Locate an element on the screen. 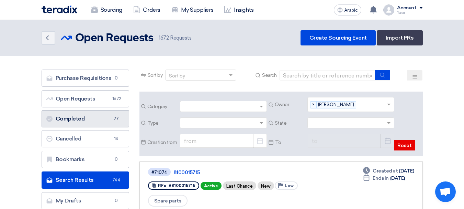  a: Open Requests1672 is located at coordinates (85, 99).